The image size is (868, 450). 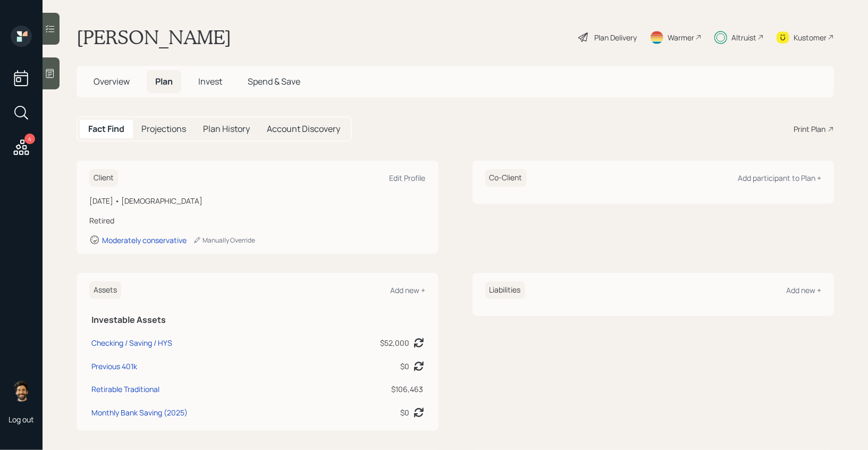 What do you see at coordinates (505, 290) in the screenshot?
I see `h6: Liabilities` at bounding box center [505, 290].